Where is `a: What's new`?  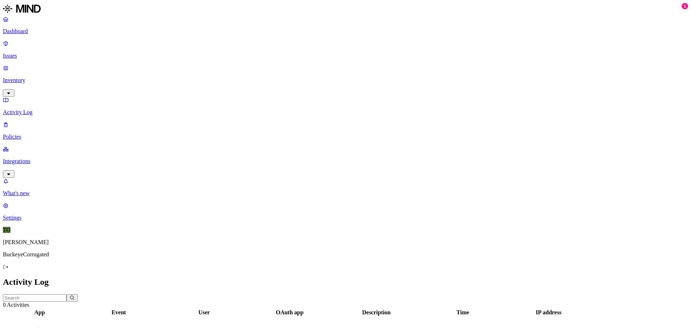 a: What's new is located at coordinates (345, 187).